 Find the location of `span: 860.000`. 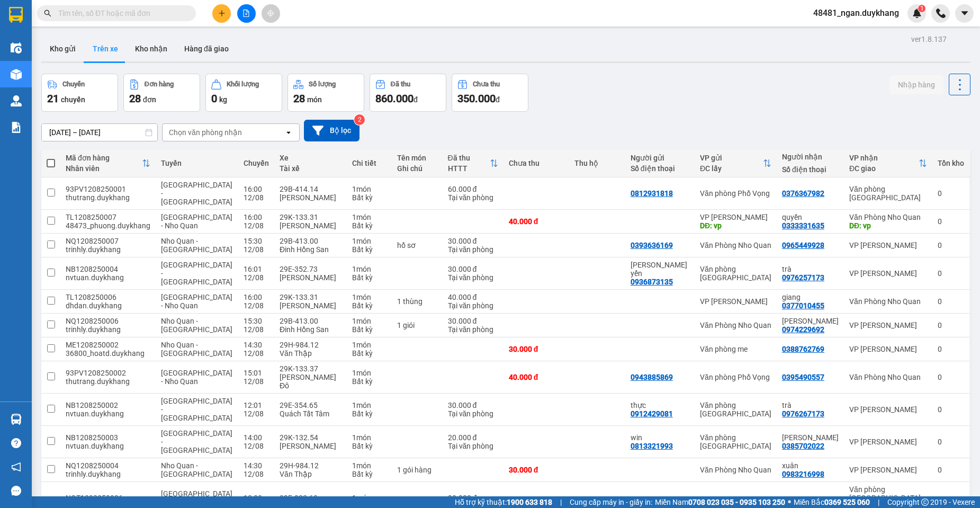

span: 860.000 is located at coordinates (394, 98).